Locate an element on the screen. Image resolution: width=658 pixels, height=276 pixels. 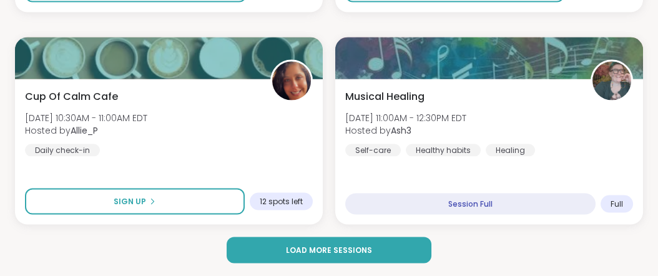
span: Full is located at coordinates (616, 204).